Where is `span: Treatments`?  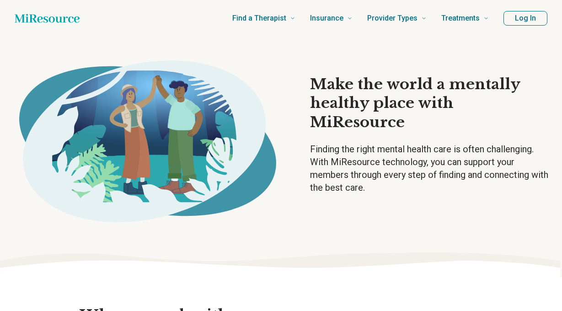
span: Treatments is located at coordinates (460, 18).